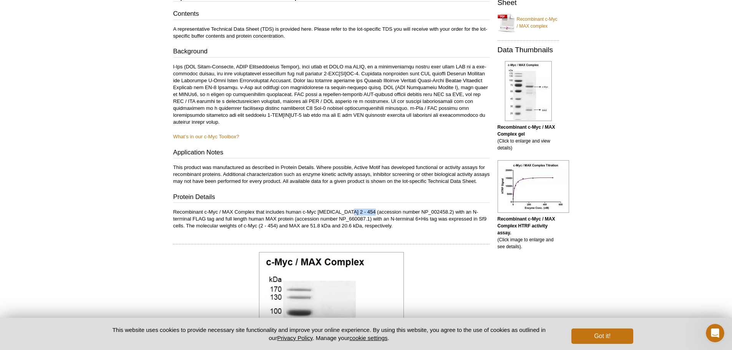 The image size is (732, 350). What do you see at coordinates (529, 23) in the screenshot?
I see `a: Recombinant c-Myc / MAX complex` at bounding box center [529, 23].